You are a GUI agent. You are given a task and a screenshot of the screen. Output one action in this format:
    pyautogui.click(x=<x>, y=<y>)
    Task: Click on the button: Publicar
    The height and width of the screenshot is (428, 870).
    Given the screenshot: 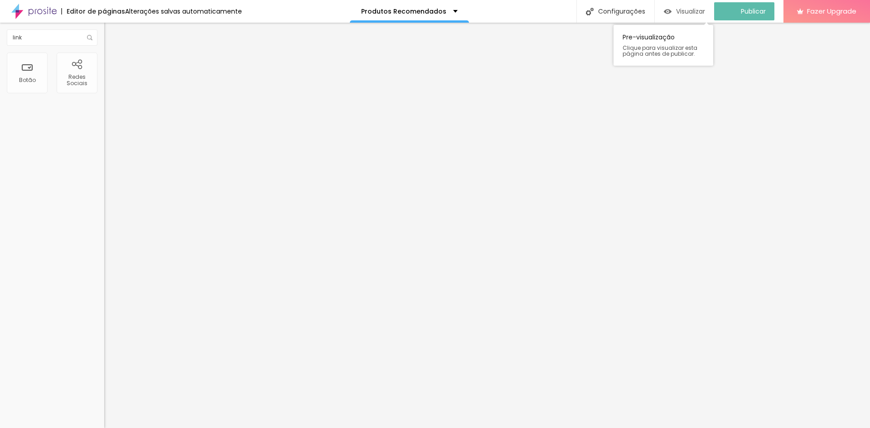 What is the action you would take?
    pyautogui.click(x=744, y=11)
    